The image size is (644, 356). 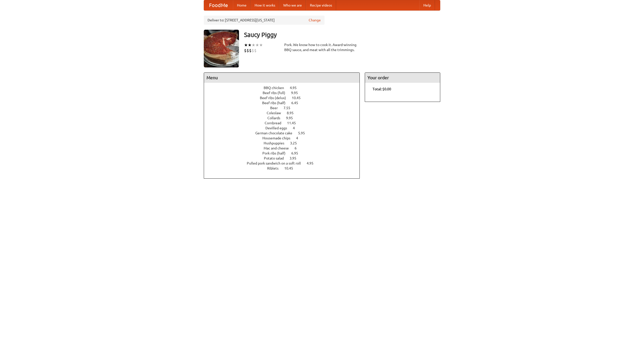 I want to click on span: Hushpuppies, so click(x=277, y=143).